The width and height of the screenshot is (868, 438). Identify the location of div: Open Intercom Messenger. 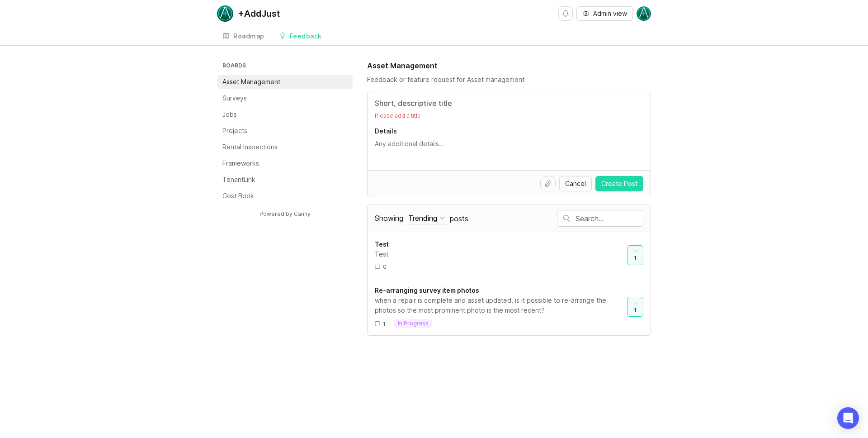
(848, 418).